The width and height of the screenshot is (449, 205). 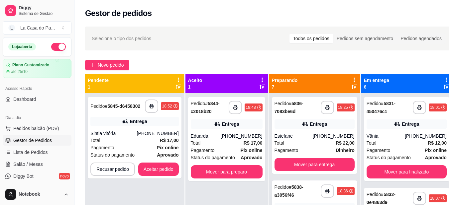 I want to click on div: Sintia vitória, so click(x=114, y=133).